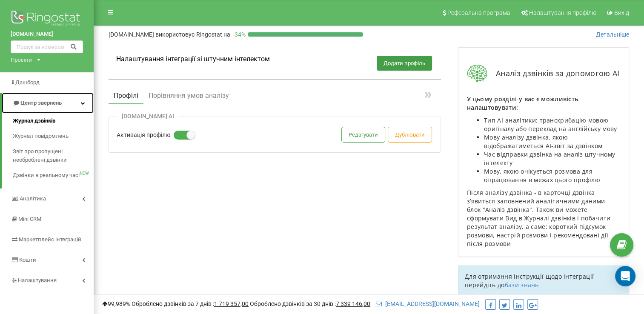 The image size is (644, 314). Describe the element at coordinates (522, 285) in the screenshot. I see `a: бази знань` at that location.